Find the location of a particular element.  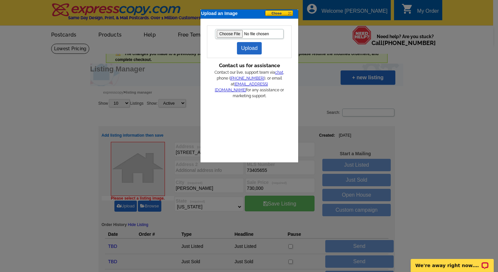

button: Open LiveChat chat widget is located at coordinates (79, 14).